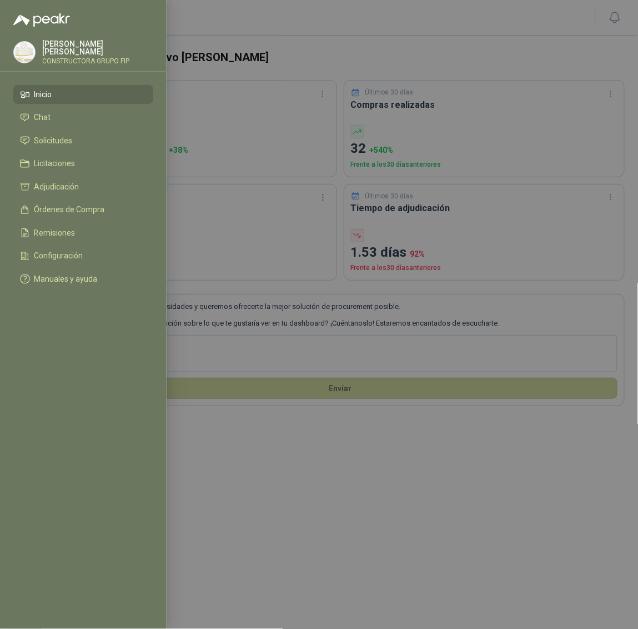 This screenshot has width=638, height=629. Describe the element at coordinates (83, 94) in the screenshot. I see `a: Inicio` at that location.